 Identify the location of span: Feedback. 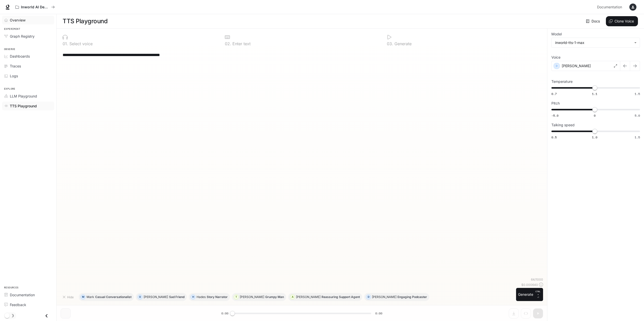
(18, 304).